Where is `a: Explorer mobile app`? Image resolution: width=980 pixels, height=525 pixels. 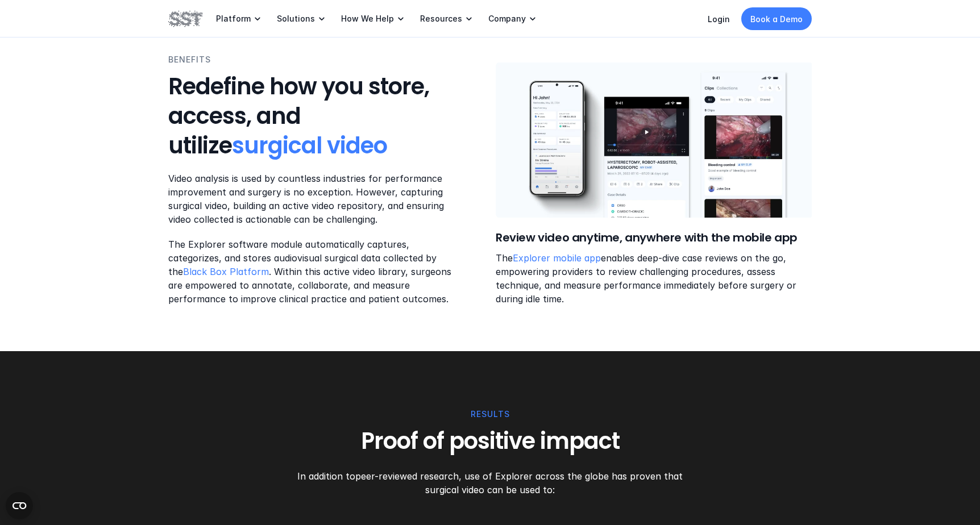 a: Explorer mobile app is located at coordinates (557, 258).